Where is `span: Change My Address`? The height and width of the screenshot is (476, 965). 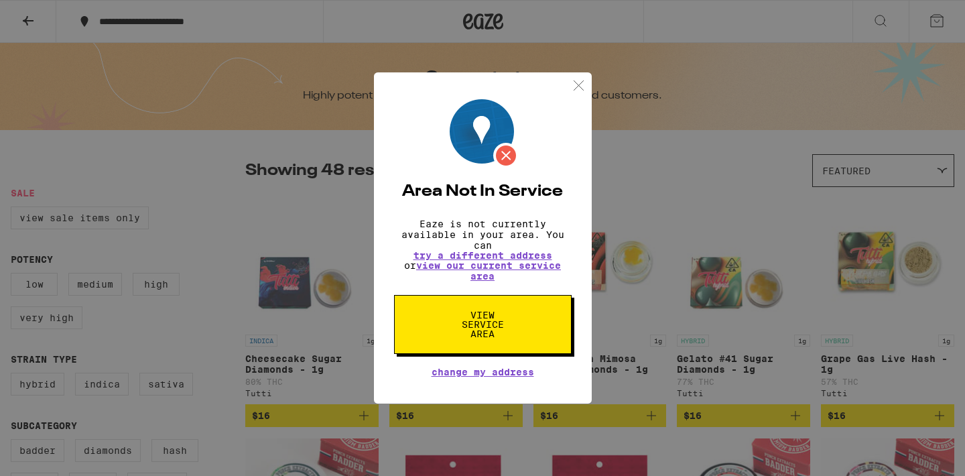
span: Change My Address is located at coordinates (483, 372).